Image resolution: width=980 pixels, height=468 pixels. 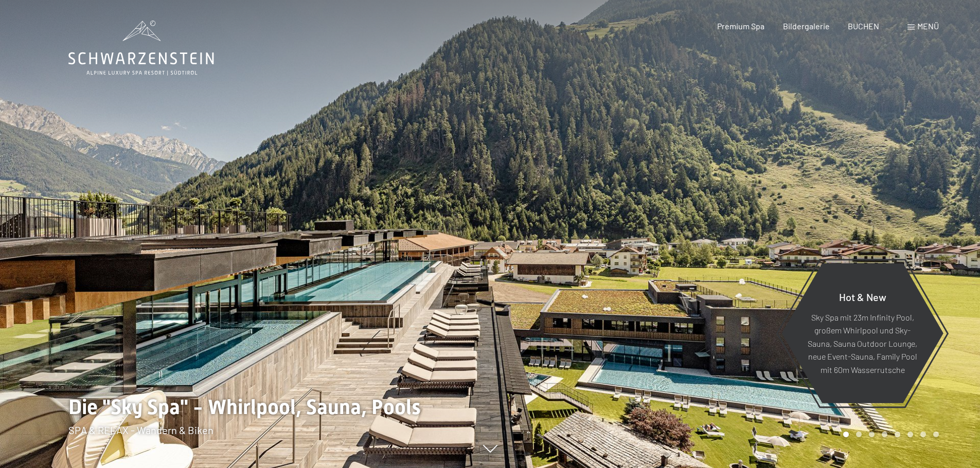 What do you see at coordinates (863, 26) in the screenshot?
I see `span: BUCHEN` at bounding box center [863, 26].